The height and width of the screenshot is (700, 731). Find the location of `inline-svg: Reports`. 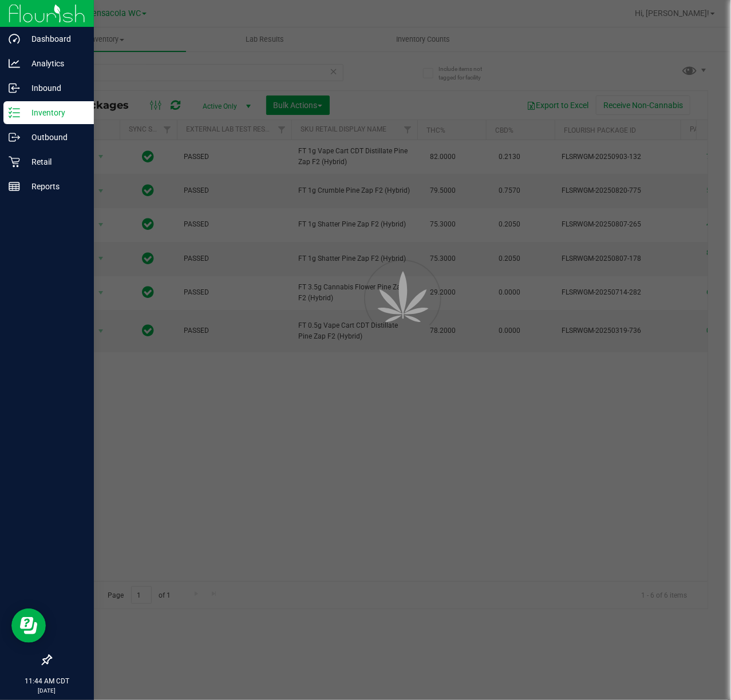

inline-svg: Reports is located at coordinates (14, 187).